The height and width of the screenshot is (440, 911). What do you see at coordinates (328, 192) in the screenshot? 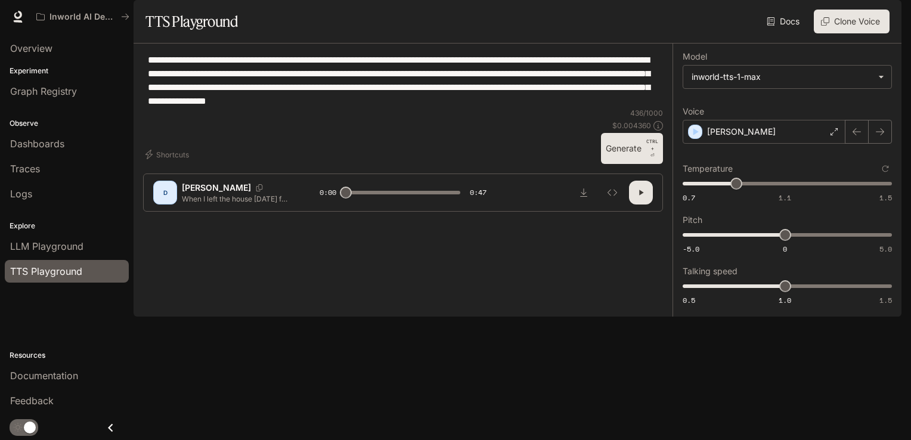
I see `span: 0:00` at bounding box center [328, 192].